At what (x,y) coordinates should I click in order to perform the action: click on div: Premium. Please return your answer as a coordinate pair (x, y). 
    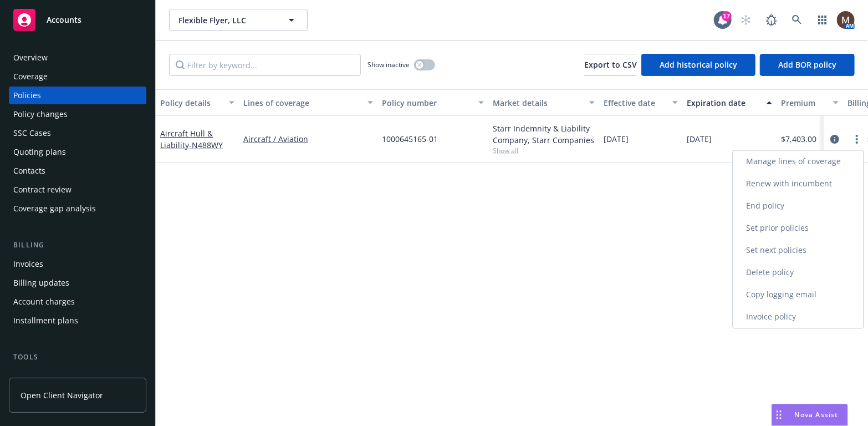
    Looking at the image, I should click on (804, 102).